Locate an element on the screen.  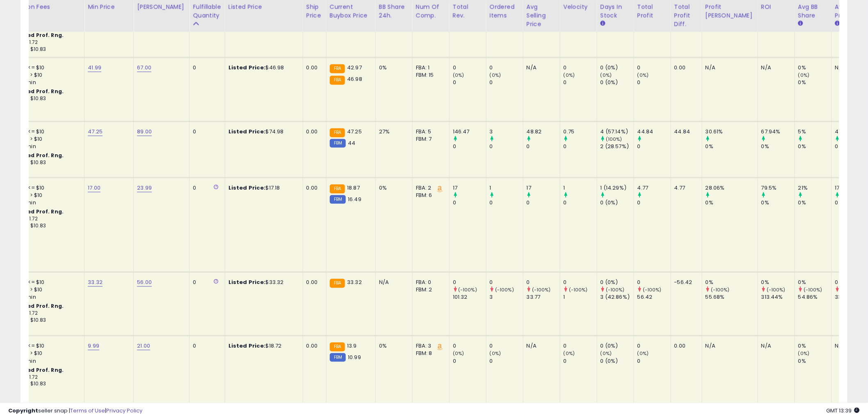
div: 3 is located at coordinates (506, 297).